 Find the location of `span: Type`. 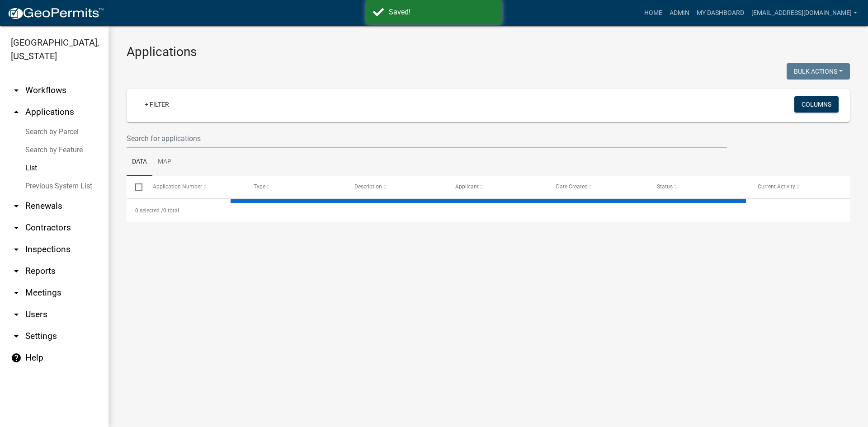

span: Type is located at coordinates (260, 187).